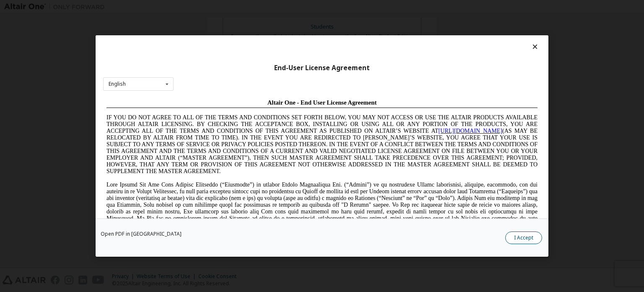 This screenshot has height=292, width=644. What do you see at coordinates (219, 7) in the screenshot?
I see `span: Altair One - End User License Agreement` at bounding box center [219, 7].